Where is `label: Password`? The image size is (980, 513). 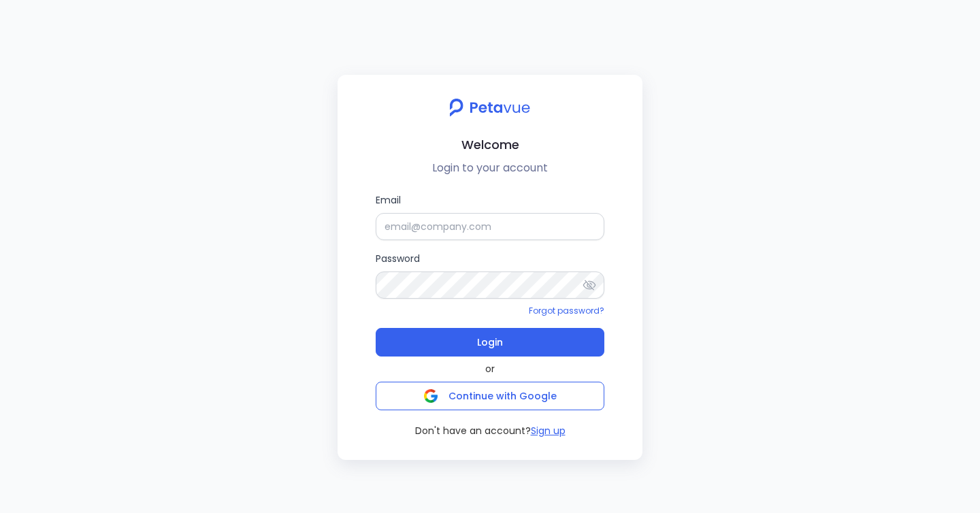 label: Password is located at coordinates (490, 275).